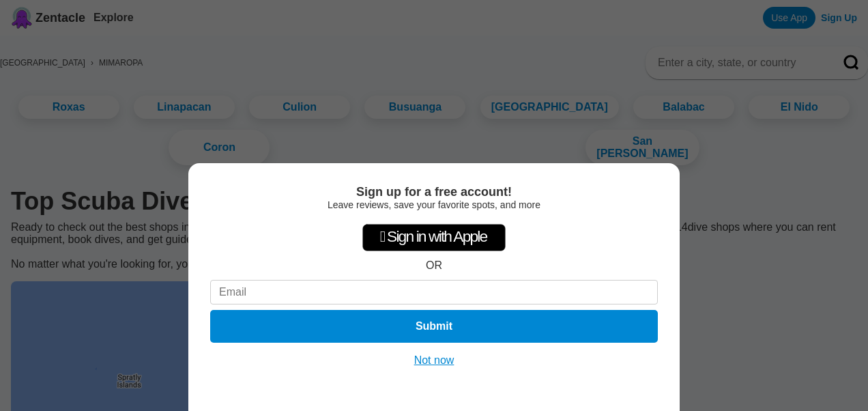 The image size is (868, 411). What do you see at coordinates (434, 292) in the screenshot?
I see `input: Email` at bounding box center [434, 292].